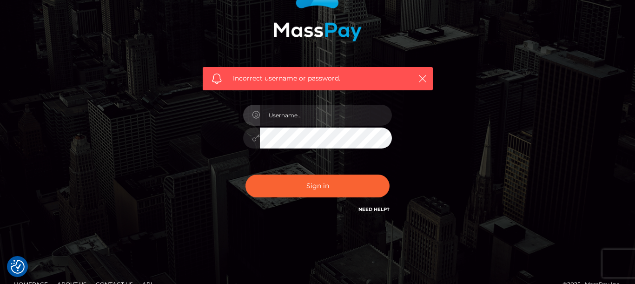  Describe the element at coordinates (326, 115) in the screenshot. I see `input: Username...` at that location.